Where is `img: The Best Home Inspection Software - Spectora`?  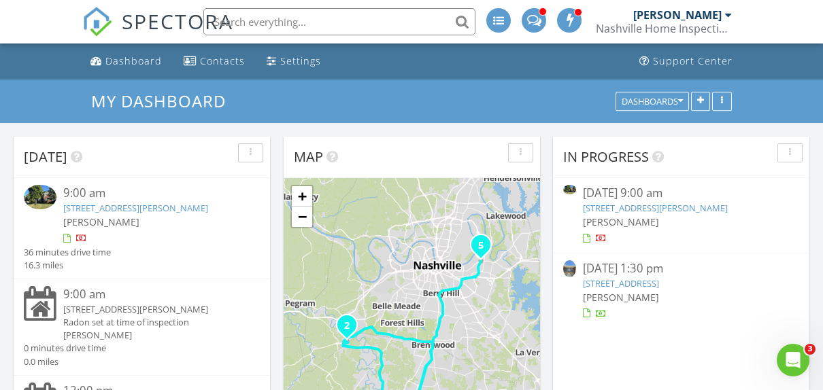
img: The Best Home Inspection Software - Spectora is located at coordinates (97, 22).